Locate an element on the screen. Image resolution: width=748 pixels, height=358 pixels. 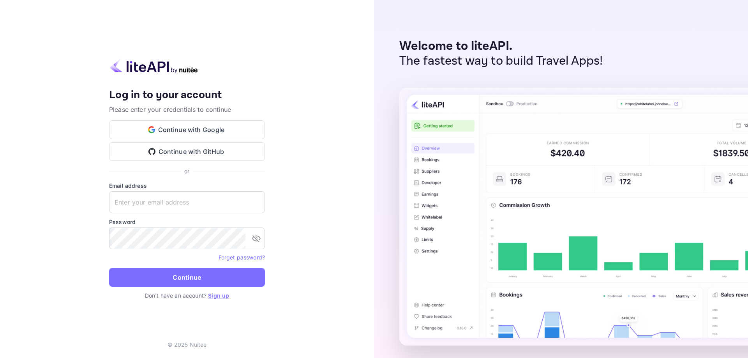
button: Continue with Google is located at coordinates (187, 130).